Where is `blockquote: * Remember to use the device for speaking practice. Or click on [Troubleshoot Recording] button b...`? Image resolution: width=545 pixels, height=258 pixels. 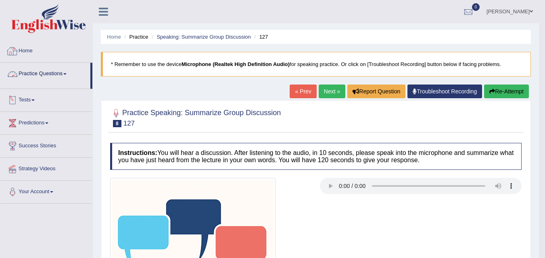
blockquote: * Remember to use the device for speaking practice. Or click on [Troubleshoot Recording] button b... is located at coordinates (316, 64).